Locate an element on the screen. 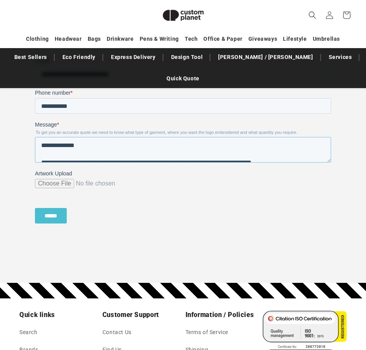 Image resolution: width=366 pixels, height=350 pixels. a: Tech is located at coordinates (191, 39).